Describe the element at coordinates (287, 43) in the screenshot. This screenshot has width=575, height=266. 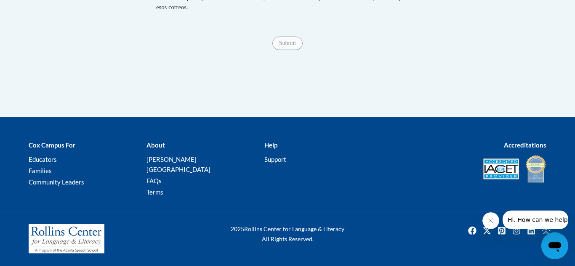
I see `input: Submit` at that location.